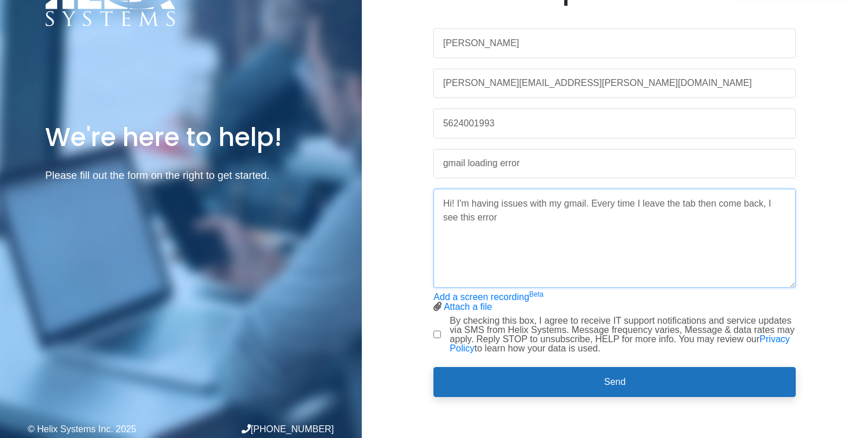  Describe the element at coordinates (620, 344) in the screenshot. I see `a: Privacy Policy` at that location.